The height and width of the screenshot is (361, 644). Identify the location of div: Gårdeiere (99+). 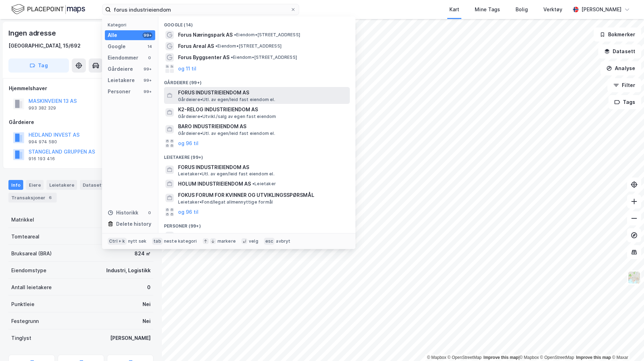
(257, 81).